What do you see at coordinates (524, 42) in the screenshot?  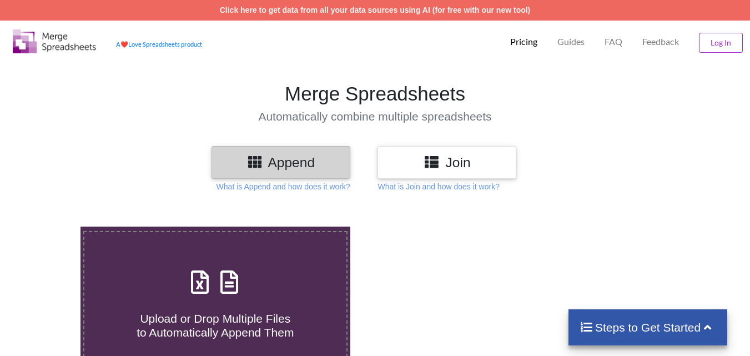 I see `p: Pricing` at bounding box center [524, 42].